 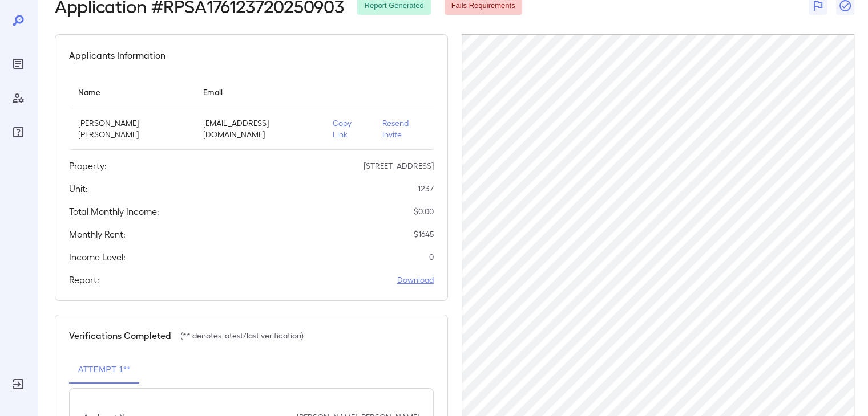 What do you see at coordinates (120, 336) in the screenshot?
I see `h5: Verifications Completed` at bounding box center [120, 336].